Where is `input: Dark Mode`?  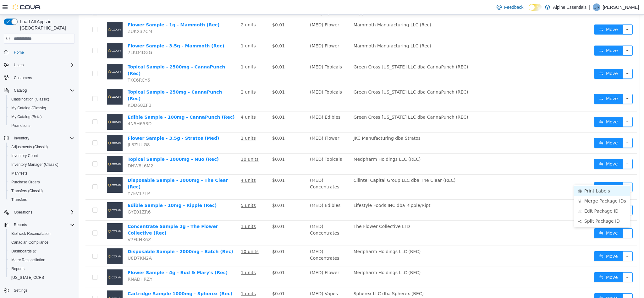 input: Dark Mode is located at coordinates (535, 7).